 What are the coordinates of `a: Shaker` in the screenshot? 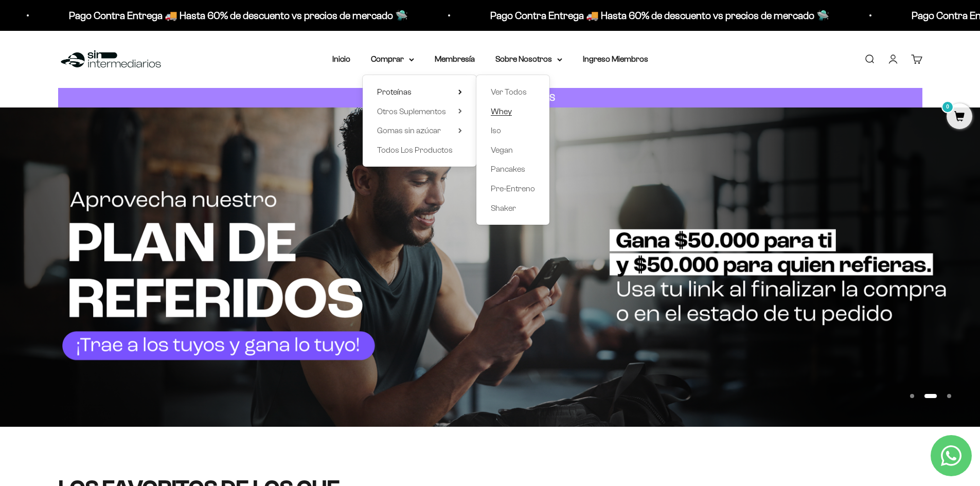 It's located at (513, 208).